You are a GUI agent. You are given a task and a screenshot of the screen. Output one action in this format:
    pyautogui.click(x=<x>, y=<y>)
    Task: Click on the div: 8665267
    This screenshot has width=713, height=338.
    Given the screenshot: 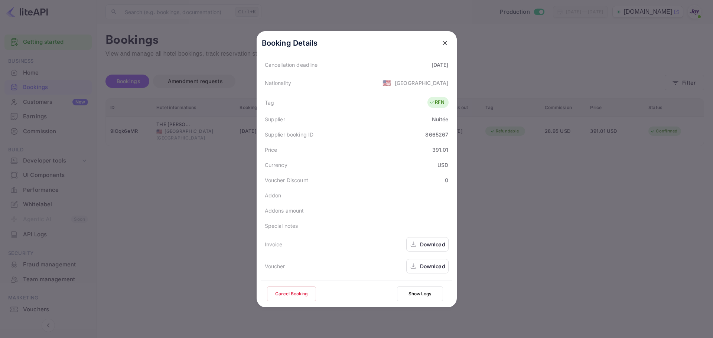 What is the action you would take?
    pyautogui.click(x=437, y=134)
    